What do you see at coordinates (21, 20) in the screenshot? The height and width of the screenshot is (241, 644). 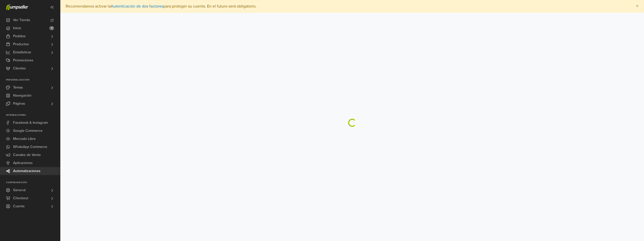 I see `span: Ver Tienda` at bounding box center [21, 20].